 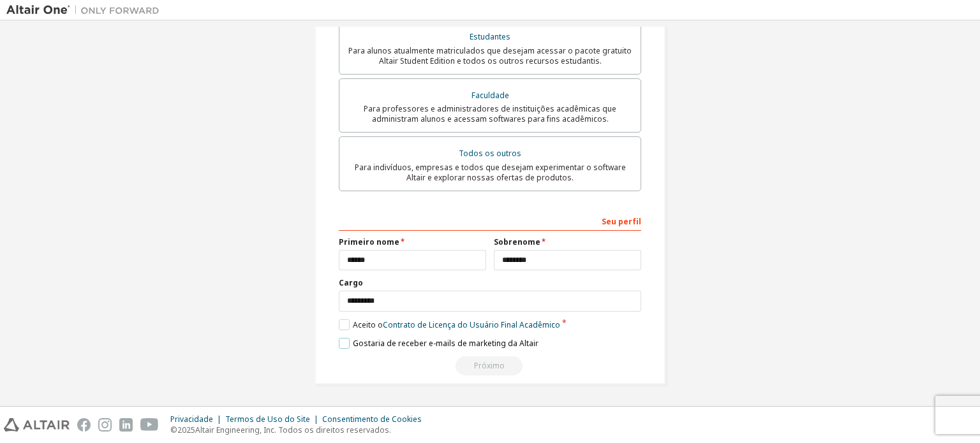 I want to click on img: Altair Um, so click(x=86, y=10).